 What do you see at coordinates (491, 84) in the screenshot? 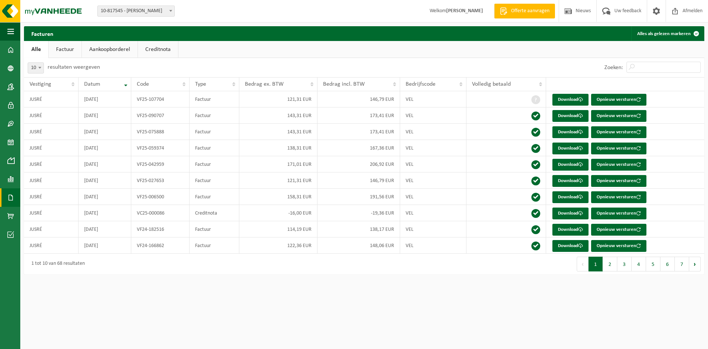
I see `span: Volledig betaald` at bounding box center [491, 84].